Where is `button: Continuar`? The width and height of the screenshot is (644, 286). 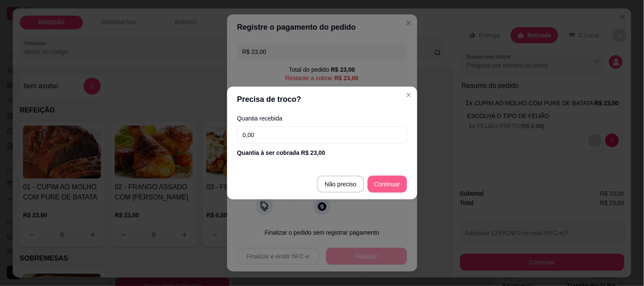
button: Continuar is located at coordinates (387, 184).